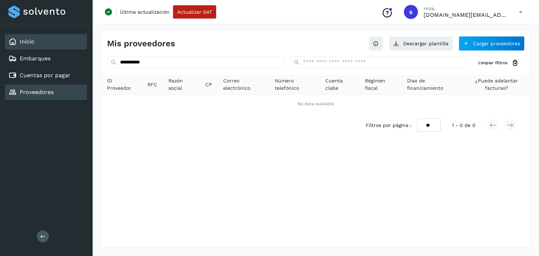 This screenshot has width=539, height=256. What do you see at coordinates (294, 85) in the screenshot?
I see `span: Número telefónico` at bounding box center [294, 85].